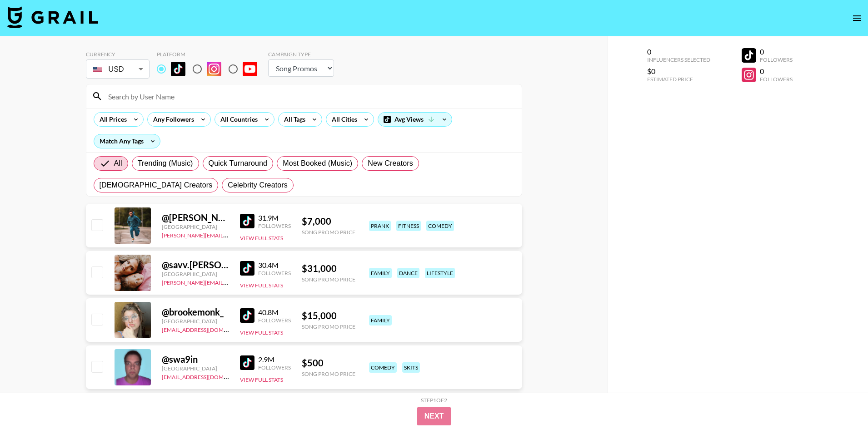 This screenshot has width=868, height=429. Describe the element at coordinates (678, 79) in the screenshot. I see `div: Estimated Price` at that location.